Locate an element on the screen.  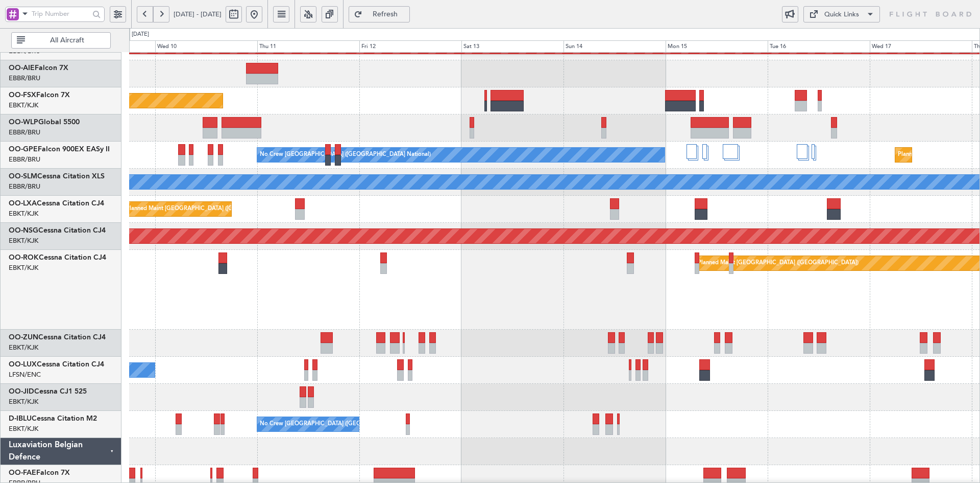
a: D-IBLUCessna Citation M2 is located at coordinates (53, 419).